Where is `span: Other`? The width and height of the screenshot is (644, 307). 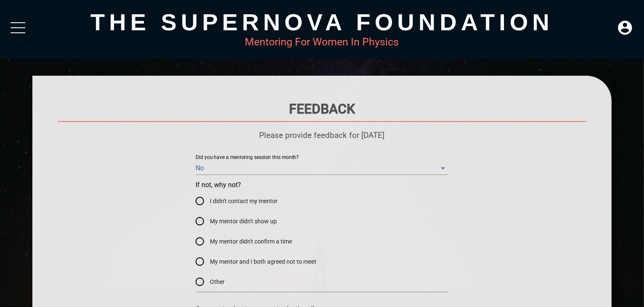
span: Other is located at coordinates (217, 282).